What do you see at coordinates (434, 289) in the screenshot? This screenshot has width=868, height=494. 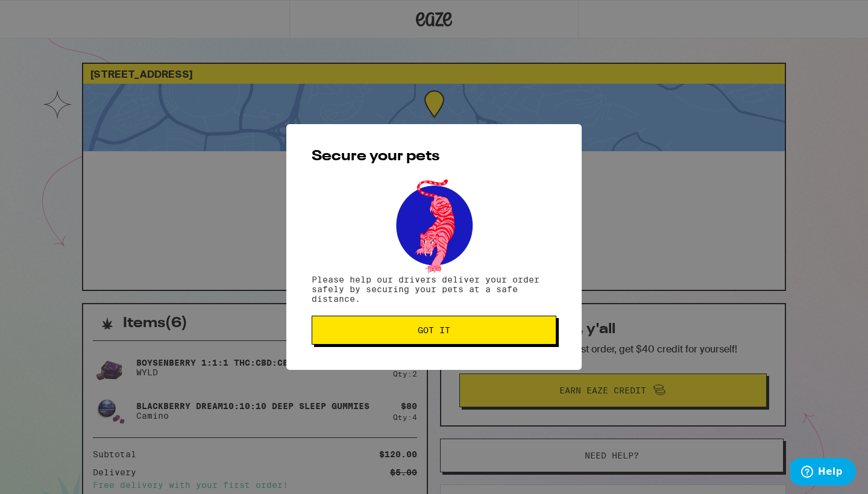 I see `p: Please help our drivers deliver your order safely by securing your pets at a safe distance.` at bounding box center [434, 289].